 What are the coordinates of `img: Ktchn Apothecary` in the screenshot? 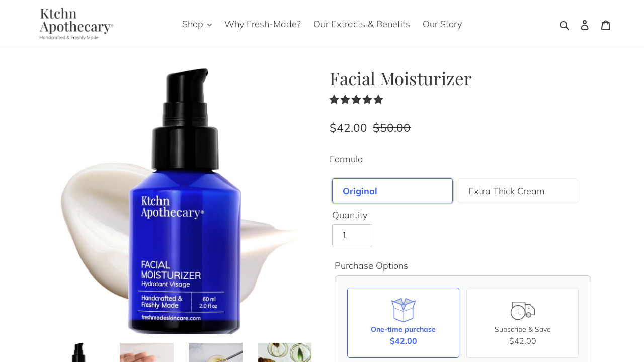 It's located at (74, 24).